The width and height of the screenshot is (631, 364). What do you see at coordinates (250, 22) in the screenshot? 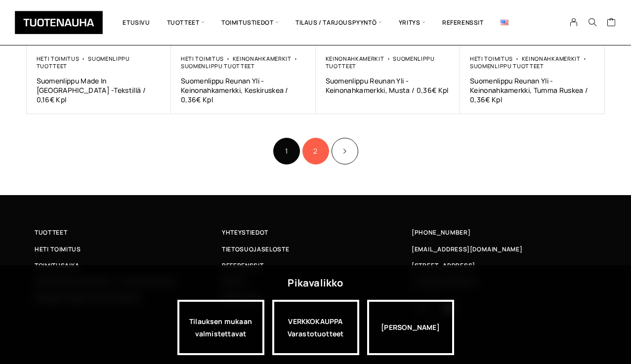
I see `span: Toimitustiedot` at bounding box center [250, 22].